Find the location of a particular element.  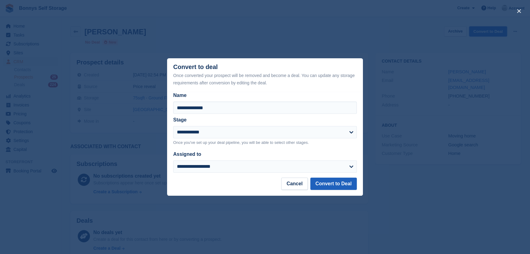

button: Convert to Deal is located at coordinates (334, 183).